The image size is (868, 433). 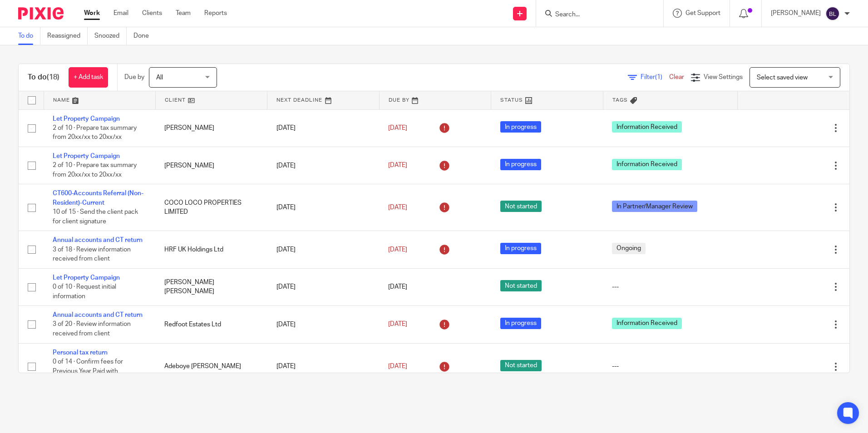 I want to click on td: HRF UK Holdings Ltd, so click(x=211, y=249).